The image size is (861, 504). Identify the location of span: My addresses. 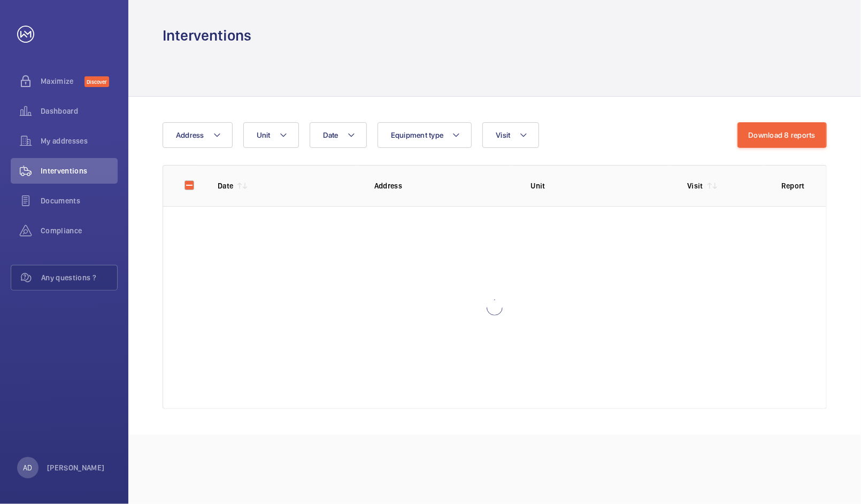
(79, 141).